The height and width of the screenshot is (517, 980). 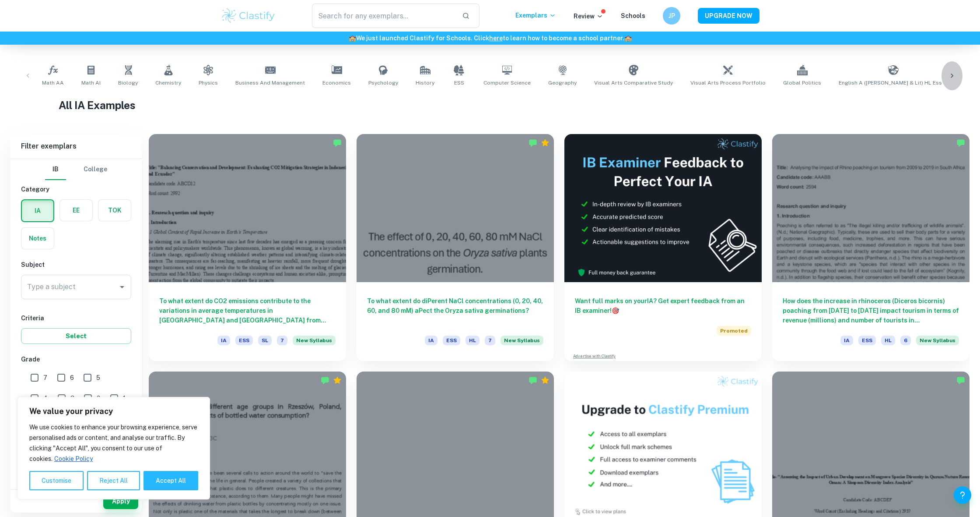 What do you see at coordinates (595, 356) in the screenshot?
I see `a: Advertise with Clastify` at bounding box center [595, 356].